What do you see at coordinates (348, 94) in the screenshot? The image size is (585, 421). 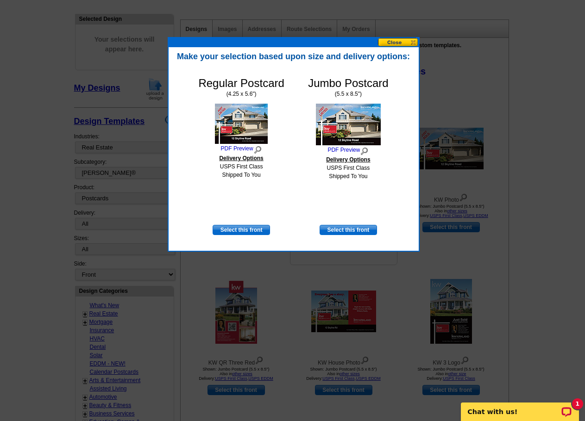 I see `span: (5.5 x 8.5")` at bounding box center [348, 94].